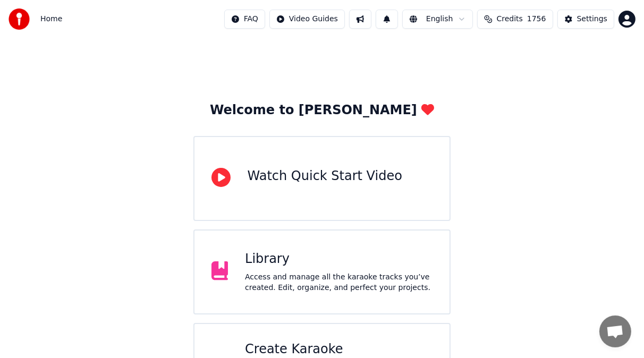  What do you see at coordinates (586, 19) in the screenshot?
I see `button: Settings` at bounding box center [586, 19].